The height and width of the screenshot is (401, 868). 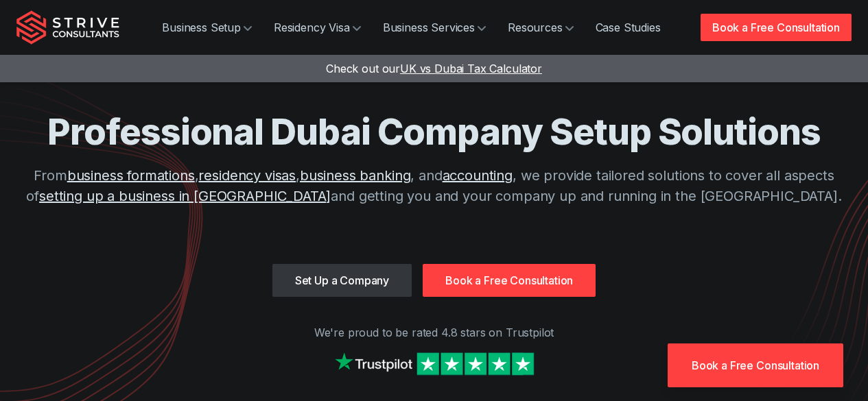 I want to click on h1: Professional Dubai Company Setup Solutions, so click(x=434, y=132).